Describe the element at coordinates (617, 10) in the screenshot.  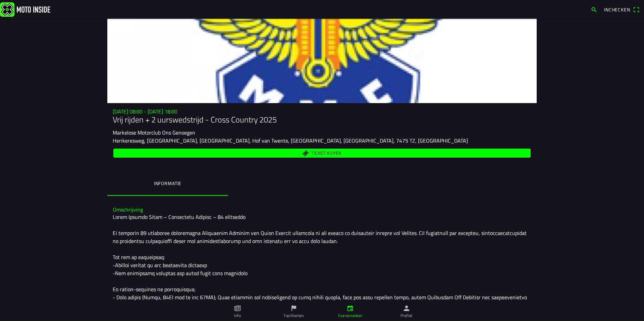
I see `span: Inchecken` at that location.